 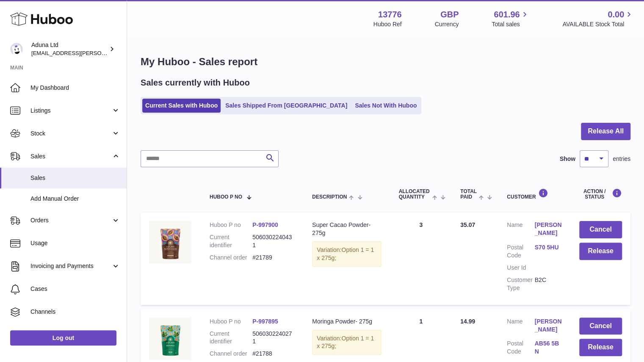 I want to click on dd: #21789, so click(x=273, y=257).